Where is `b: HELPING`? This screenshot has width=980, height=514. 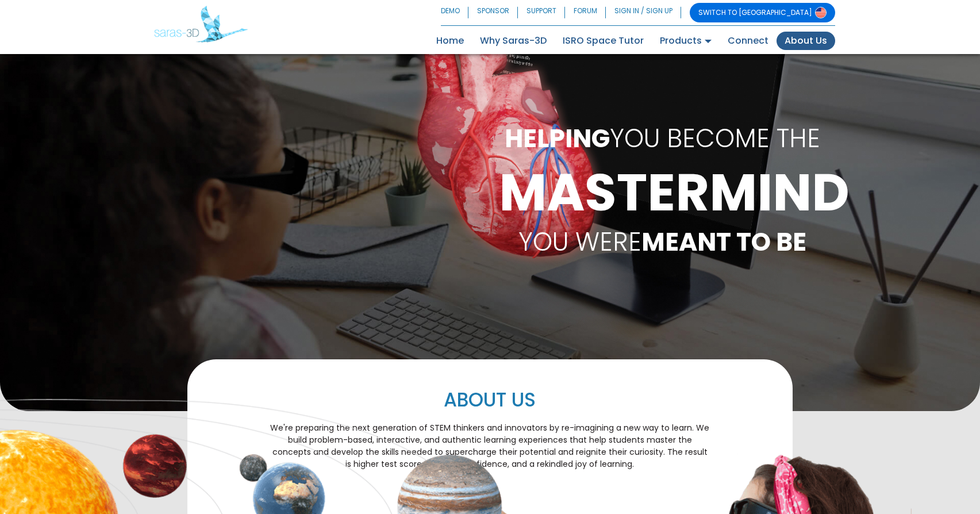
b: HELPING is located at coordinates (557, 138).